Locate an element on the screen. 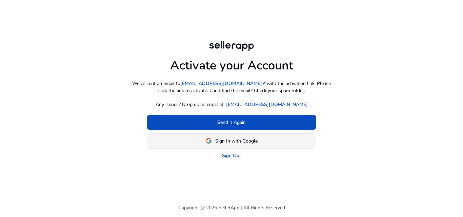 This screenshot has height=217, width=463. a: Sign Out is located at coordinates (231, 156).